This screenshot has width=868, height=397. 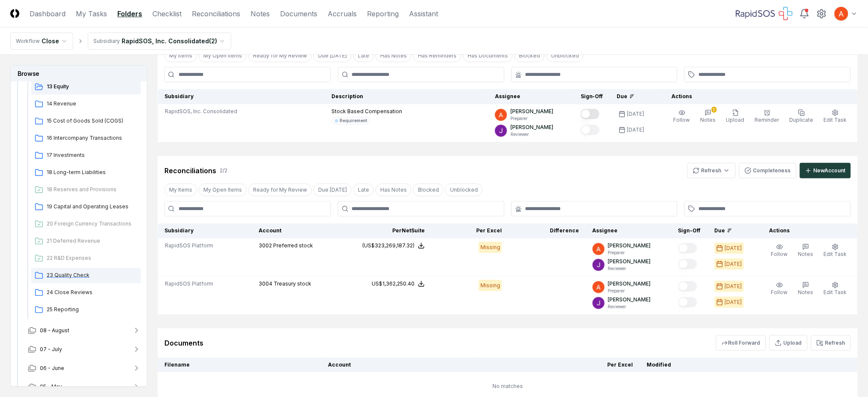 What do you see at coordinates (393, 231) in the screenshot?
I see `th: Per NetSuite` at bounding box center [393, 231].